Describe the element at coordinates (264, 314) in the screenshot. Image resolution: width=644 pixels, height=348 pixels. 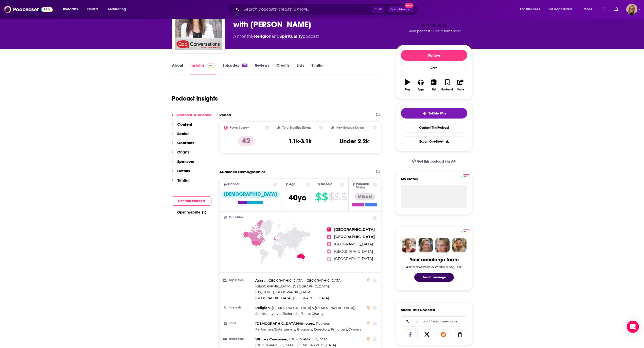
I see `span: Spirituality` at that location.